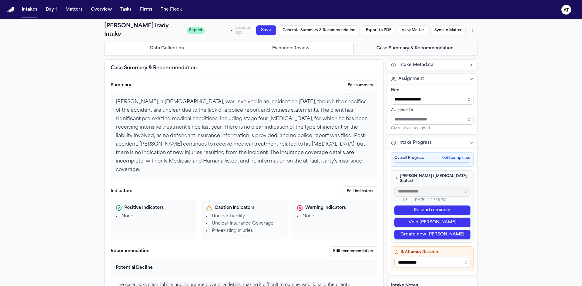  Describe the element at coordinates (121, 192) in the screenshot. I see `label: Indicators` at that location.